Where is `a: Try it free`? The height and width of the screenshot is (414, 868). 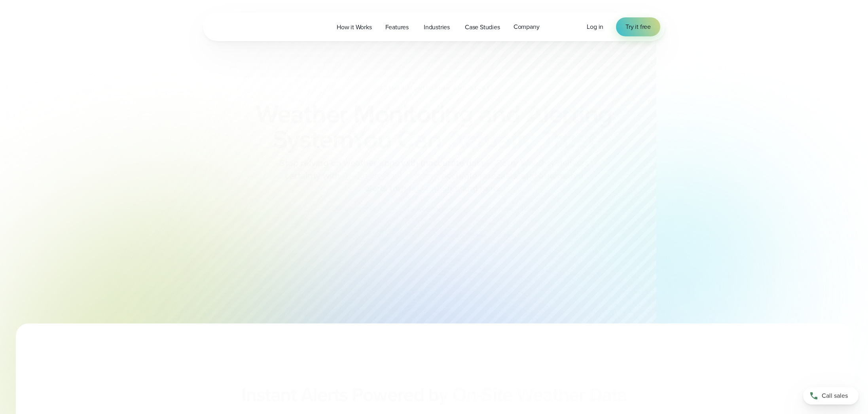 a: Try it free is located at coordinates (638, 27).